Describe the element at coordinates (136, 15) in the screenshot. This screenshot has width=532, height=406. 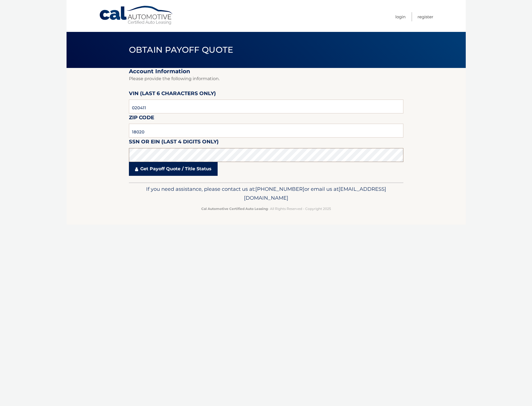
I see `a: Cal Automotive` at that location.